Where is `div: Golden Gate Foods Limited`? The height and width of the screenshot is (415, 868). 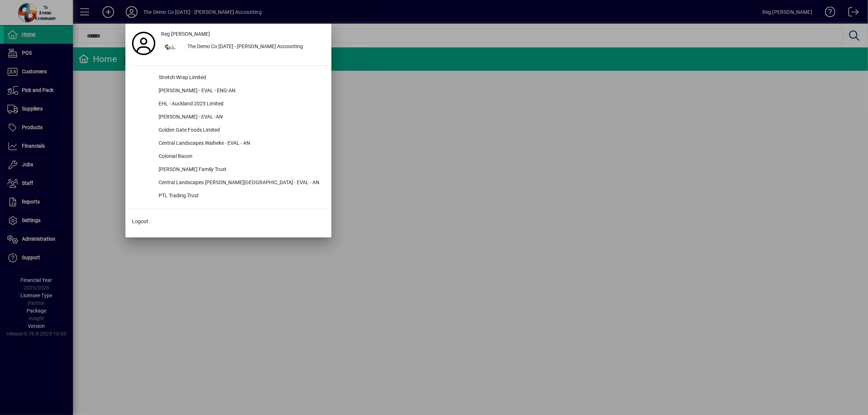 div: Golden Gate Foods Limited is located at coordinates (240, 130).